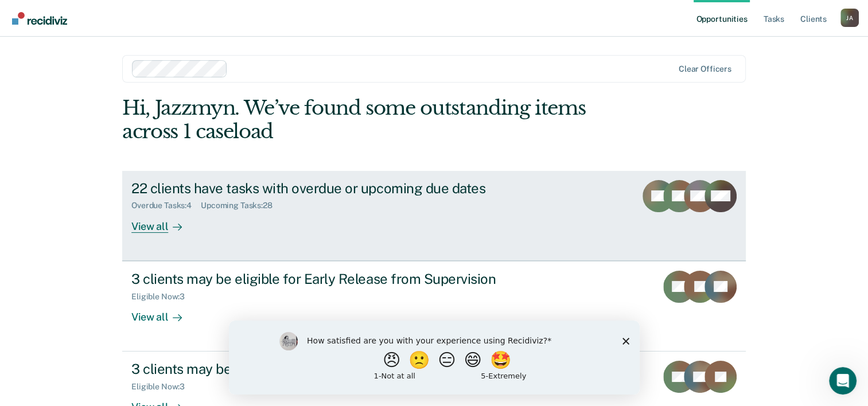  Describe the element at coordinates (219, 39) in the screenshot. I see `button: 3` at that location.